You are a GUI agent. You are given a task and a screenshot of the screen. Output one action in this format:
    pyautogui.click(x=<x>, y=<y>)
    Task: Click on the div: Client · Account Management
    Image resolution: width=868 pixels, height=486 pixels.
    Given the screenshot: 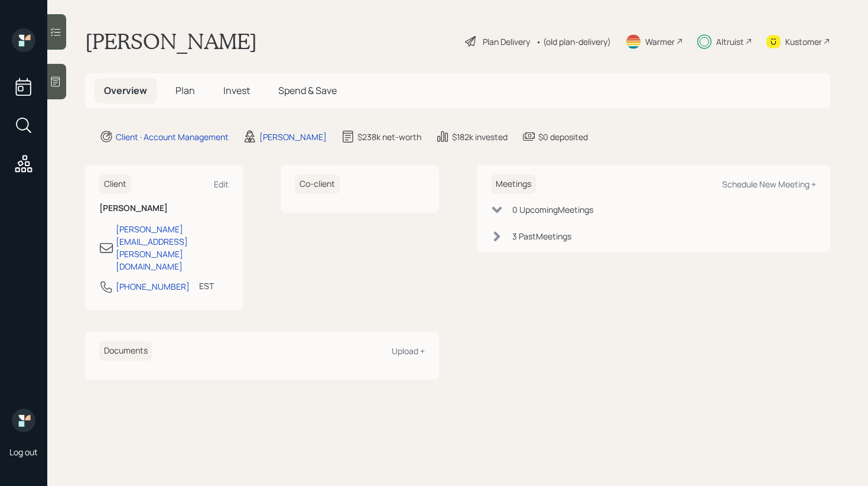 What is the action you would take?
    pyautogui.click(x=172, y=136)
    